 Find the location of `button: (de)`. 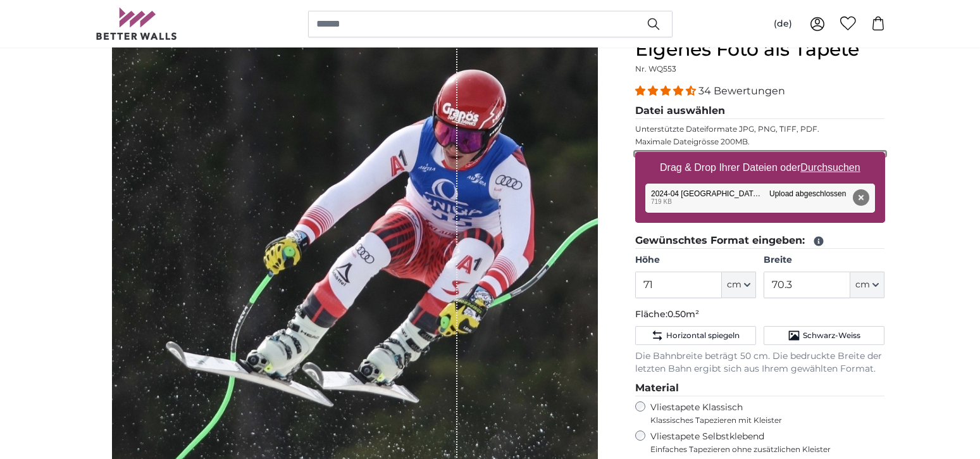

button: (de) is located at coordinates (782, 24).